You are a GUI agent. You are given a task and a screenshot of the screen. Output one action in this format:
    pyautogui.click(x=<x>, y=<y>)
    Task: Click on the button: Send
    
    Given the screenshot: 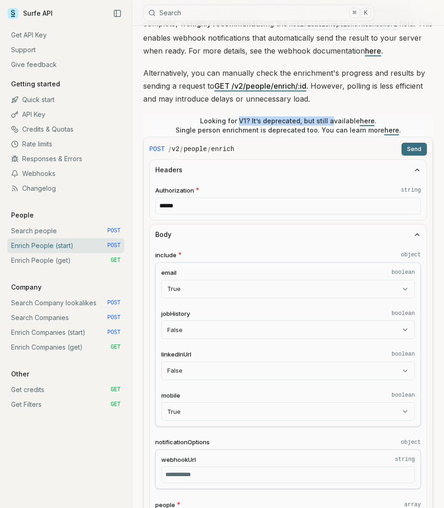 What is the action you would take?
    pyautogui.click(x=414, y=149)
    